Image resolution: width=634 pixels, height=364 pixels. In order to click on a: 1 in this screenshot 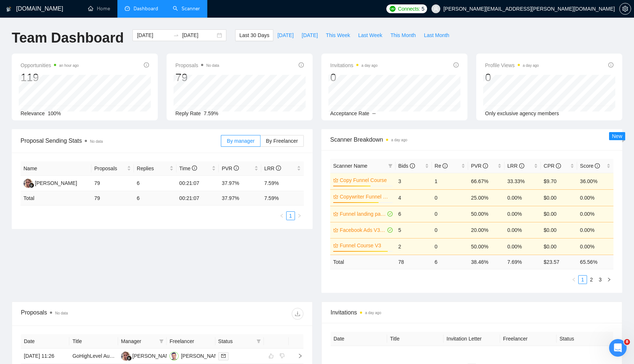, I will do `click(291, 216)`.